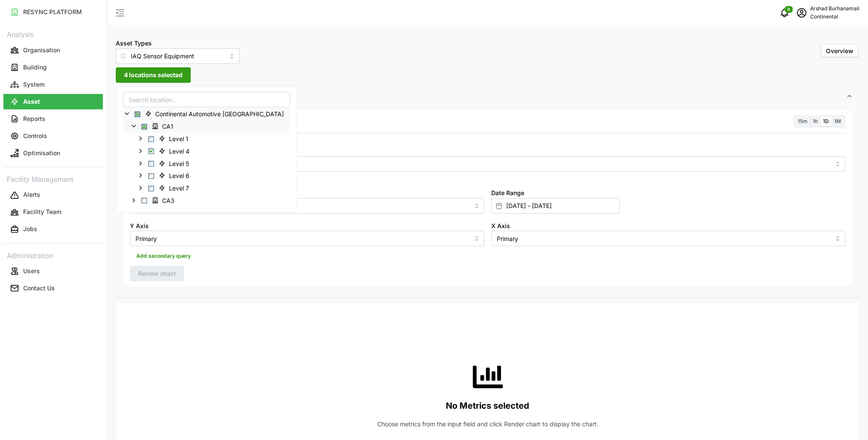  What do you see at coordinates (53, 119) in the screenshot?
I see `button: Reports` at bounding box center [53, 119].